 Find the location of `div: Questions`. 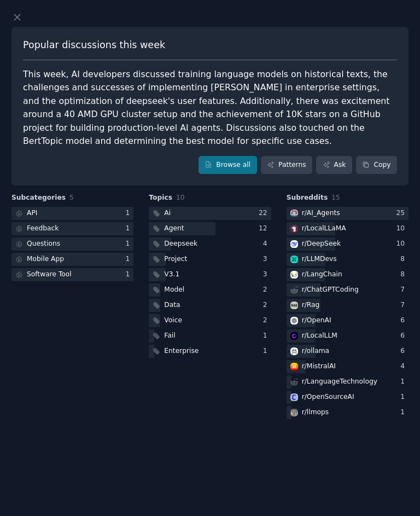

div: Questions is located at coordinates (43, 244).